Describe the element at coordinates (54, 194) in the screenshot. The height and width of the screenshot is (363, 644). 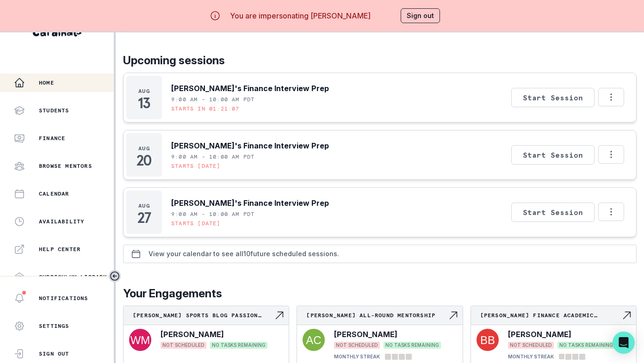
I see `p: Calendar` at that location.